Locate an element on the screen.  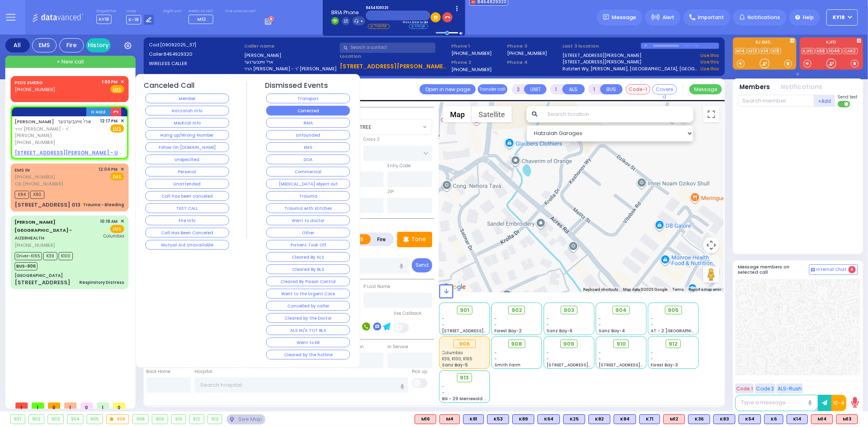
span: EMS is located at coordinates (117, 229).